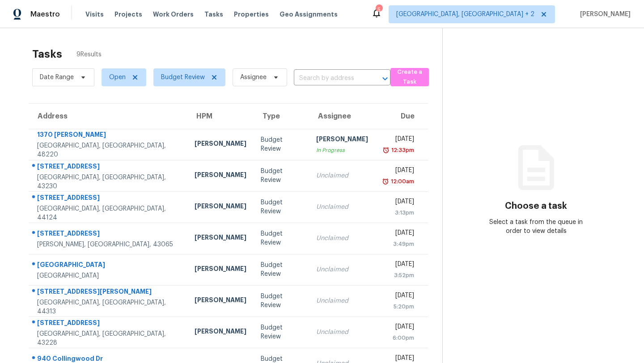 The height and width of the screenshot is (363, 644). What do you see at coordinates (409, 77) in the screenshot?
I see `span: Create a Task` at bounding box center [409, 77].